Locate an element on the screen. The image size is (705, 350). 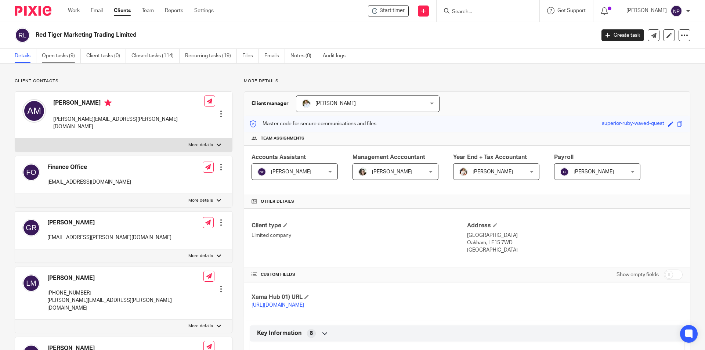
span: Other details is located at coordinates (277, 202).